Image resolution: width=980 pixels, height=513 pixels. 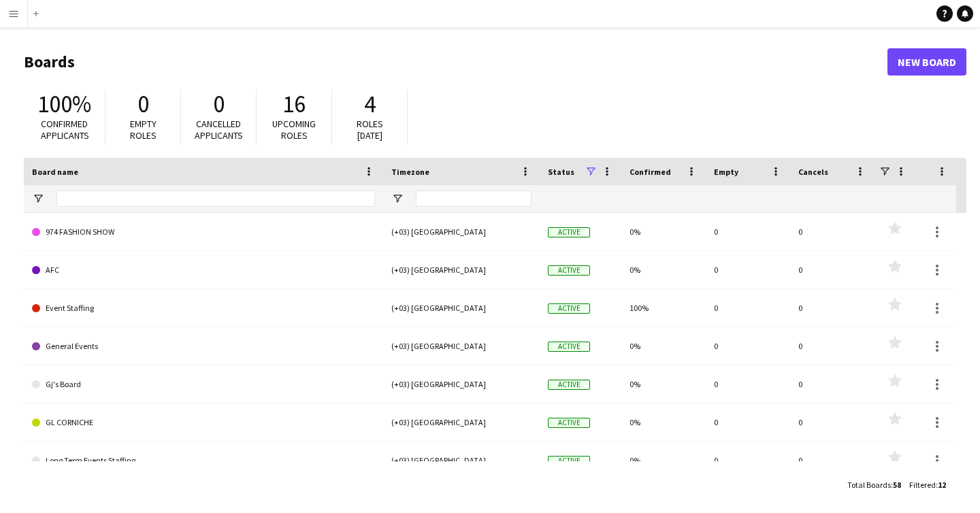 What do you see at coordinates (143, 129) in the screenshot?
I see `span: Empty roles` at bounding box center [143, 129].